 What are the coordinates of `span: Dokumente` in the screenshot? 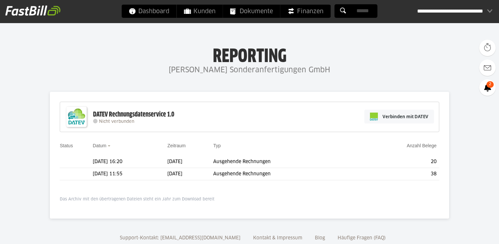 It's located at (252, 11).